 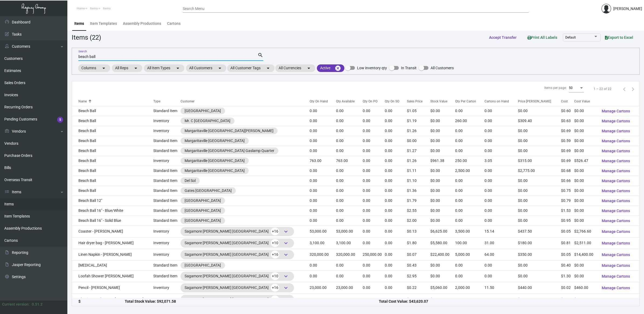 What do you see at coordinates (142, 23) in the screenshot?
I see `div: Assembly Productions` at bounding box center [142, 23].